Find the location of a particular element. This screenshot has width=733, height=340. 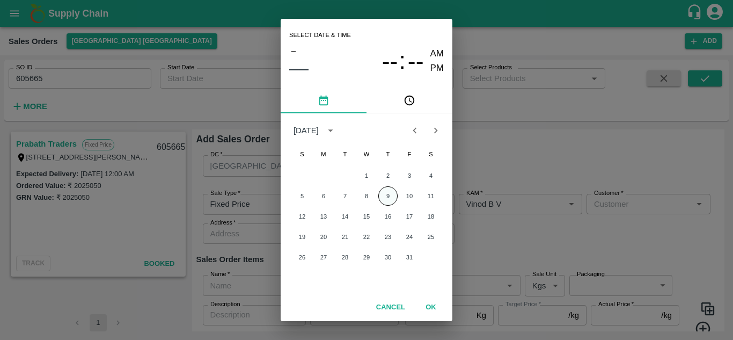

button: PM is located at coordinates (438, 68).